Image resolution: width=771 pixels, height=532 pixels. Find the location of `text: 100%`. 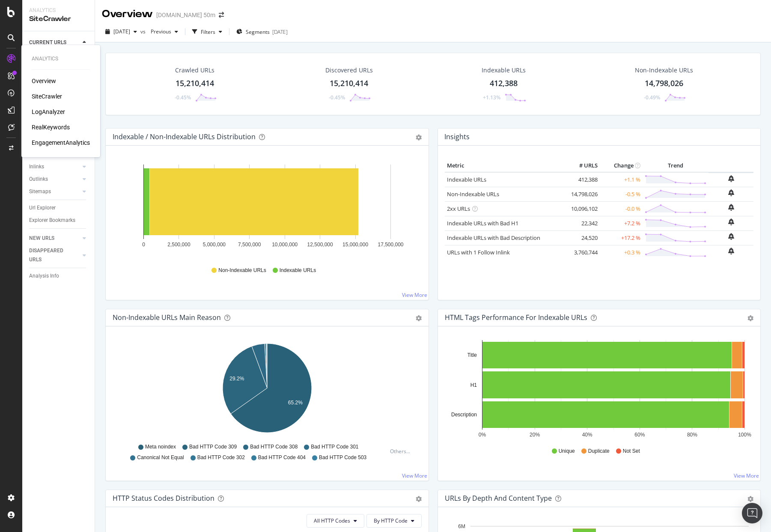

text: 100% is located at coordinates (744, 435).